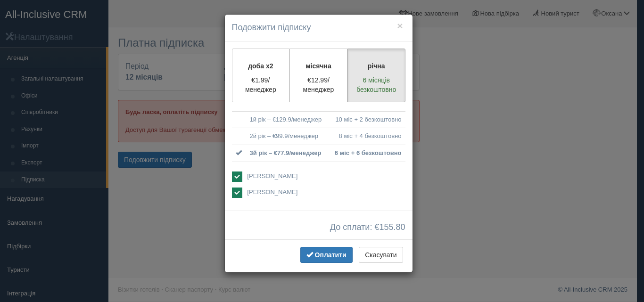  Describe the element at coordinates (368, 227) in the screenshot. I see `span: До сплати: €` at that location.